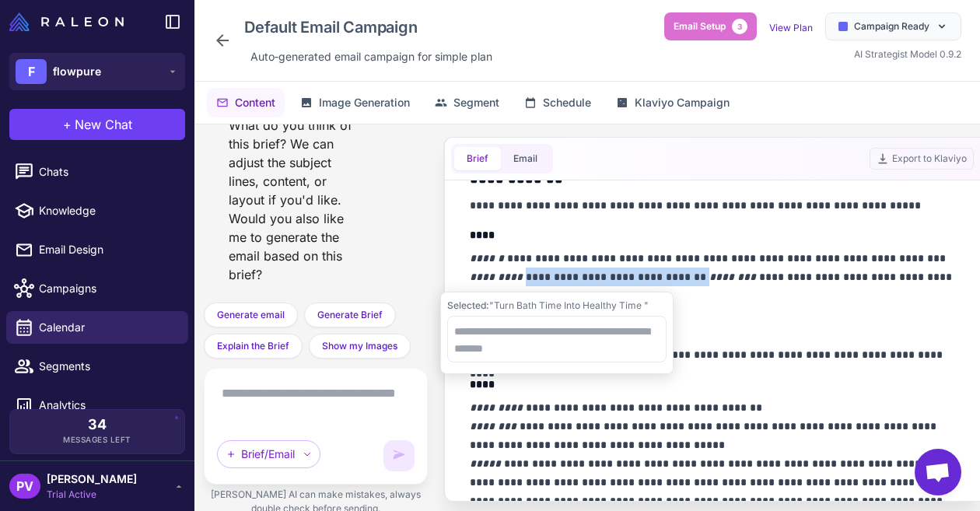 This screenshot has width=980, height=511. Describe the element at coordinates (107, 172) in the screenshot. I see `span: Chats` at that location.